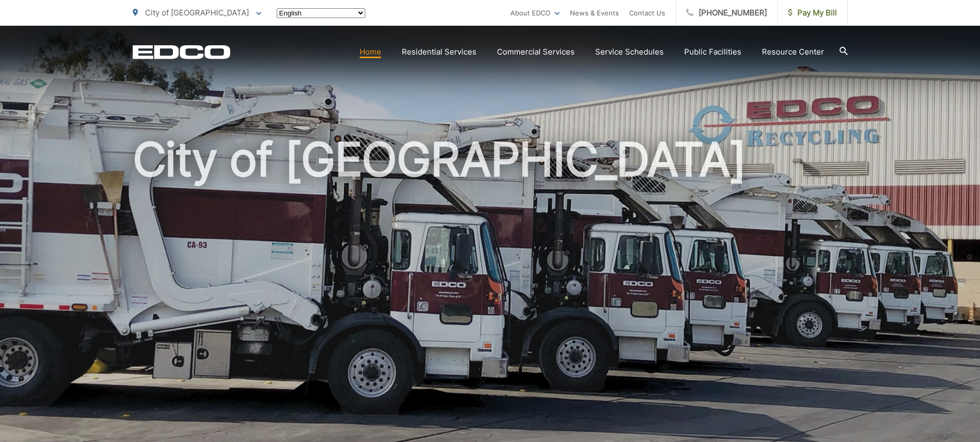 This screenshot has height=442, width=980. Describe the element at coordinates (321, 13) in the screenshot. I see `select: Select a language` at that location.